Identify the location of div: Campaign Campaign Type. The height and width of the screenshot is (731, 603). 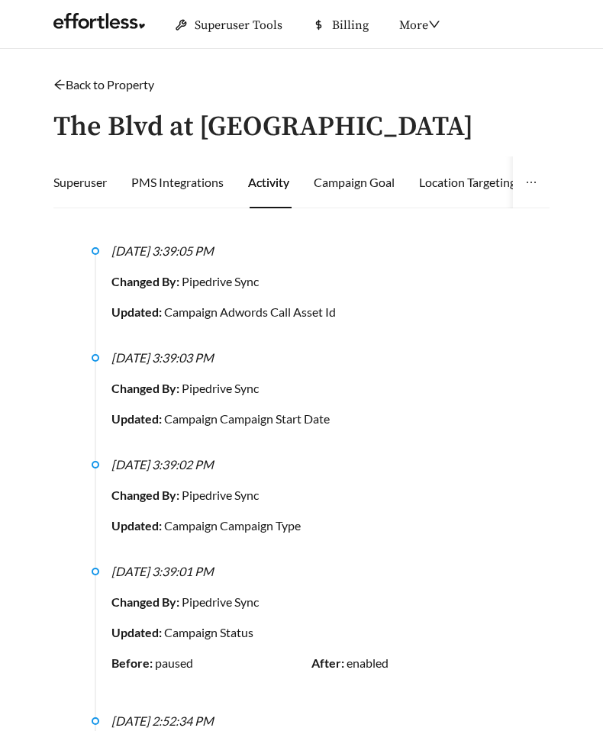
(311, 526).